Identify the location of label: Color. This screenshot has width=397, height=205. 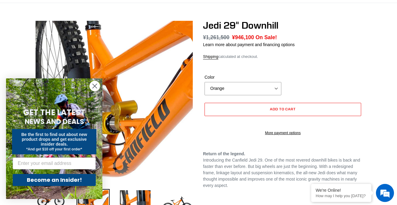
(243, 77).